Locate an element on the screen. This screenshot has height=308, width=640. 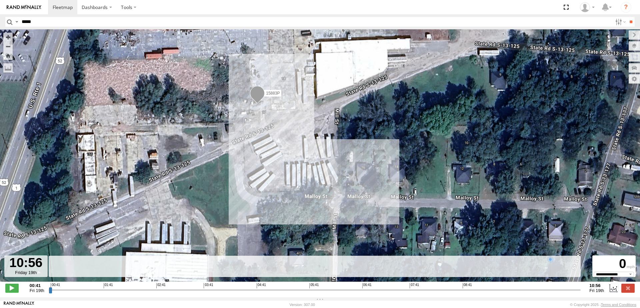
label: Play/Stop is located at coordinates (12, 288).